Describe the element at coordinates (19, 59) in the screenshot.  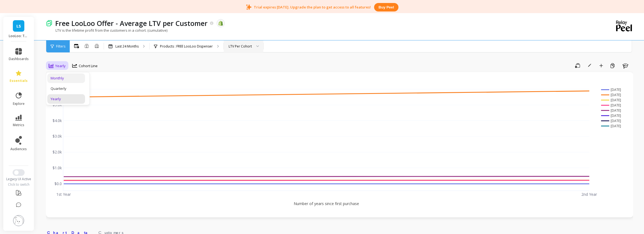
I see `span: dashboards` at that location.